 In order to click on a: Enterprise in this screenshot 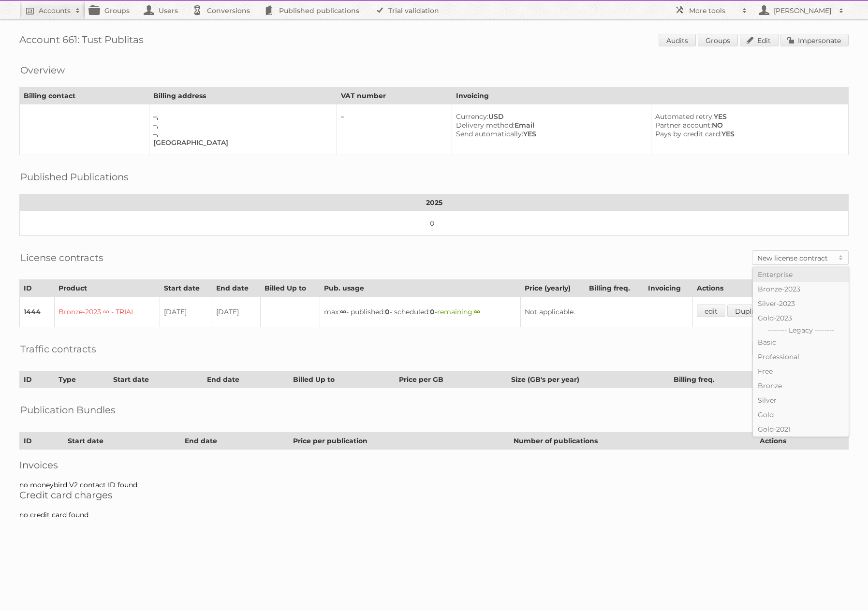, I will do `click(800, 275)`.